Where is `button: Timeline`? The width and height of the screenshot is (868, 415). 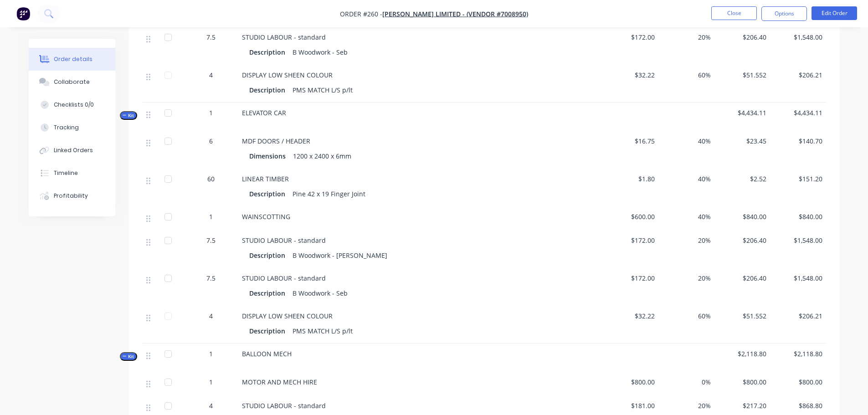
button: Timeline is located at coordinates (72, 173).